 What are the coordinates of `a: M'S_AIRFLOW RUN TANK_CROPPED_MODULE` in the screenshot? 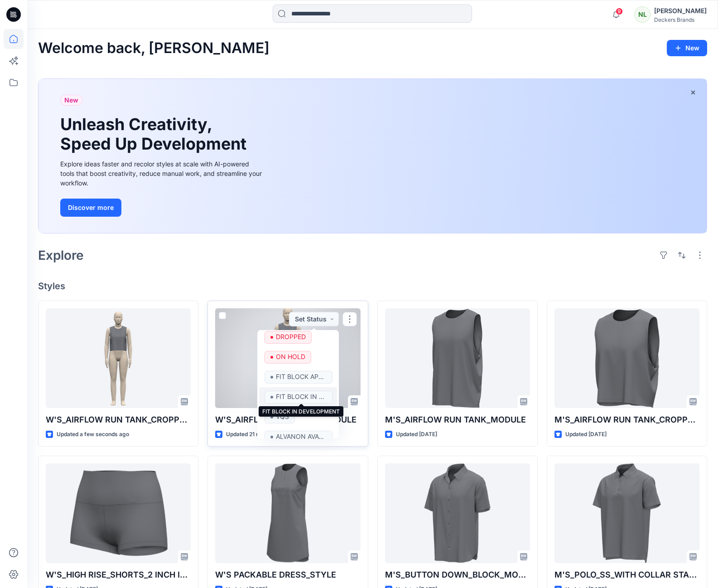 It's located at (627, 358).